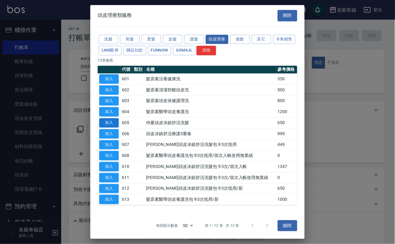 This screenshot has height=244, width=395. What do you see at coordinates (206, 51) in the screenshot?
I see `button: 清除` at bounding box center [206, 51].